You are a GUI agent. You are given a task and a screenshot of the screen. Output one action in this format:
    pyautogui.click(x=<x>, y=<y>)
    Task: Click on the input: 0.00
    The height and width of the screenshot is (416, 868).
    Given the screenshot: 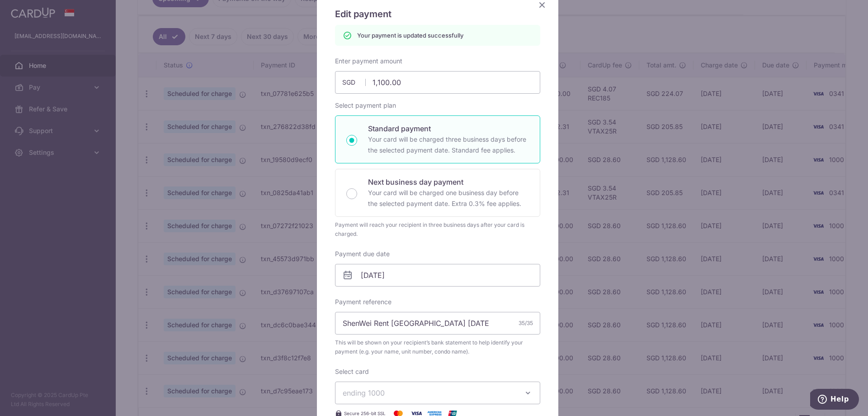 What is the action you would take?
    pyautogui.click(x=438, y=82)
    